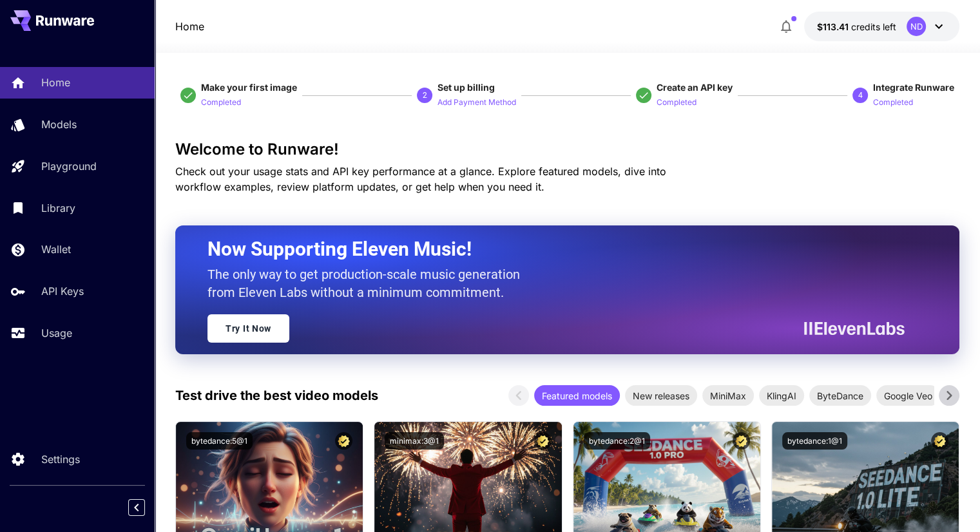 Image resolution: width=980 pixels, height=532 pixels. Describe the element at coordinates (781, 395) in the screenshot. I see `span: KlingAI` at that location.